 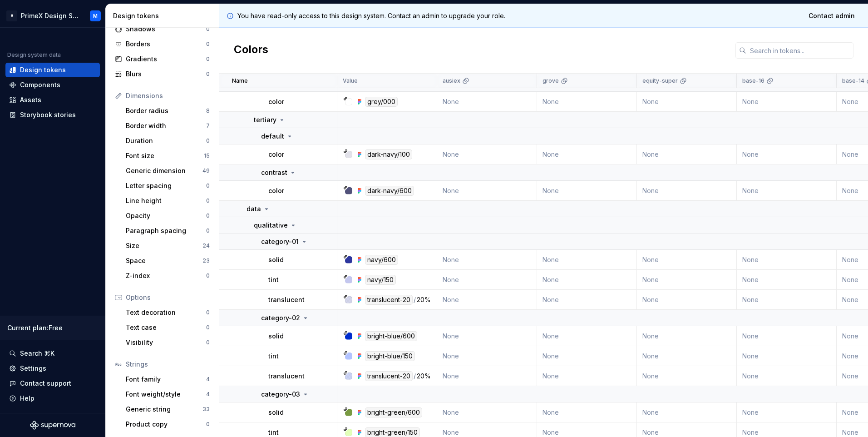 What do you see at coordinates (167, 312) in the screenshot?
I see `a: Text decoration0` at bounding box center [167, 312].